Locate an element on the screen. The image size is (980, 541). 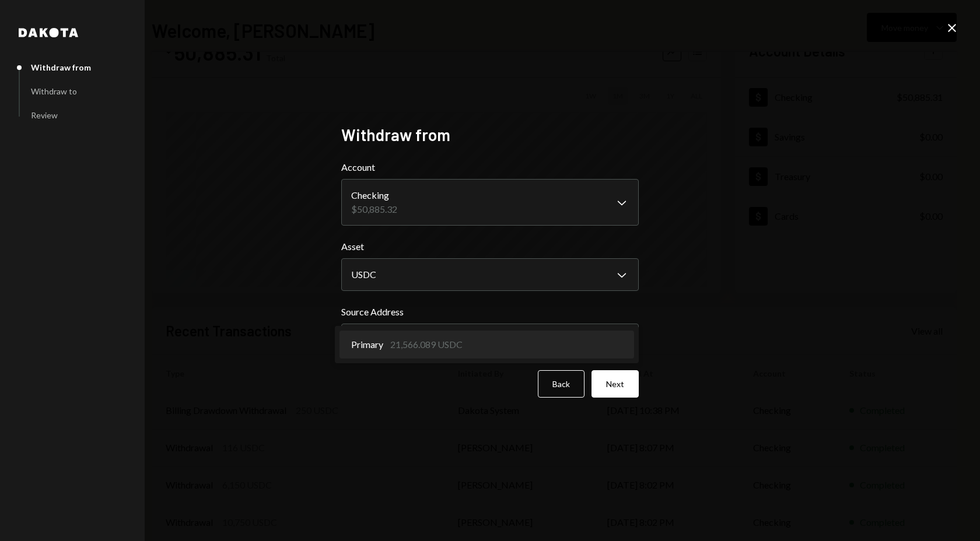
button: Account is located at coordinates (490, 202).